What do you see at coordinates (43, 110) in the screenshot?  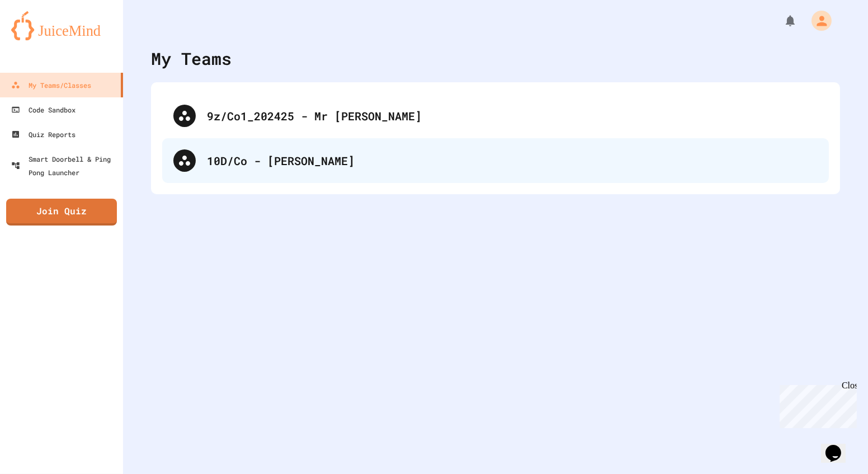 I see `div: Code Sandbox` at bounding box center [43, 110].